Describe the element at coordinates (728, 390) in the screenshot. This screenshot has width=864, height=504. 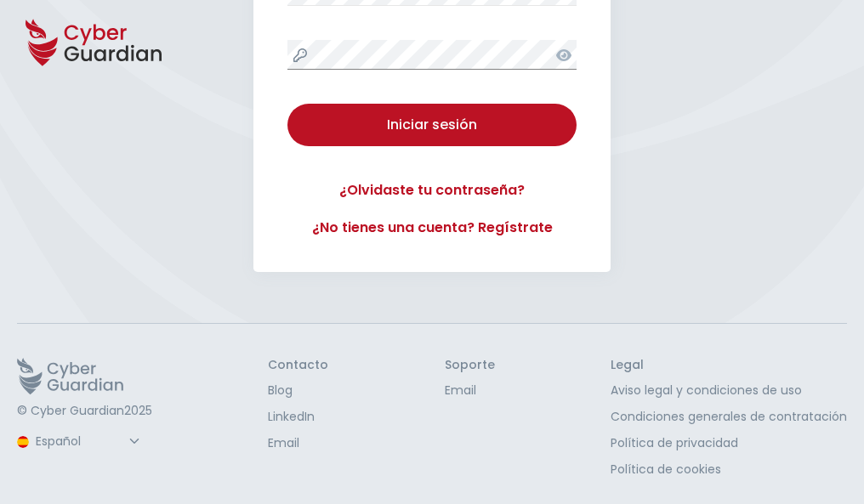
I see `a: Aviso legal y condiciones de uso` at that location.